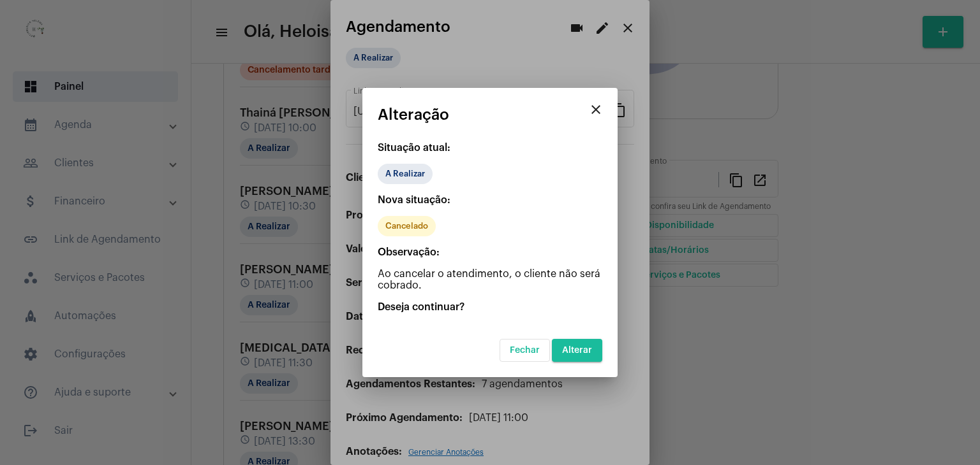  I want to click on mat-chip: A Realizar, so click(405, 174).